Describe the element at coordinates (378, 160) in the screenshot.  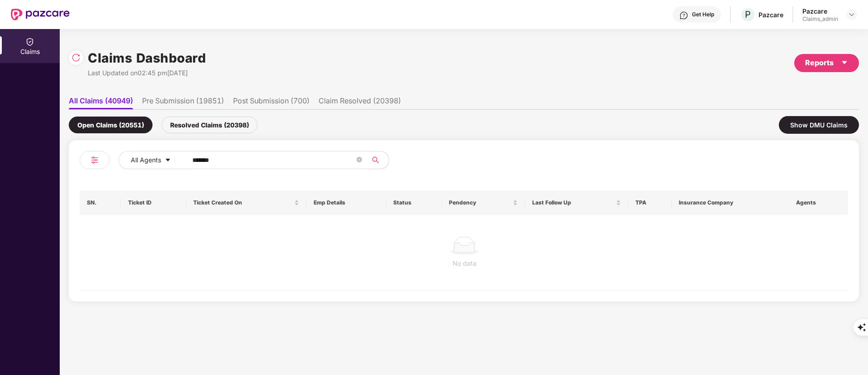
I see `button: search` at that location.